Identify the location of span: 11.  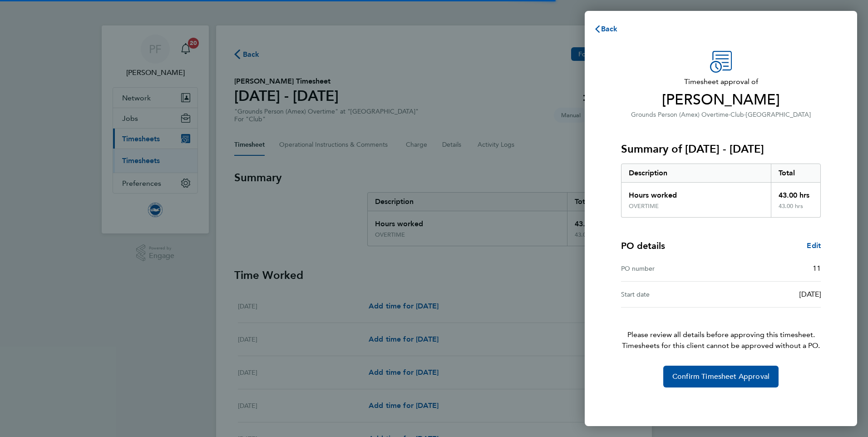
(817, 268).